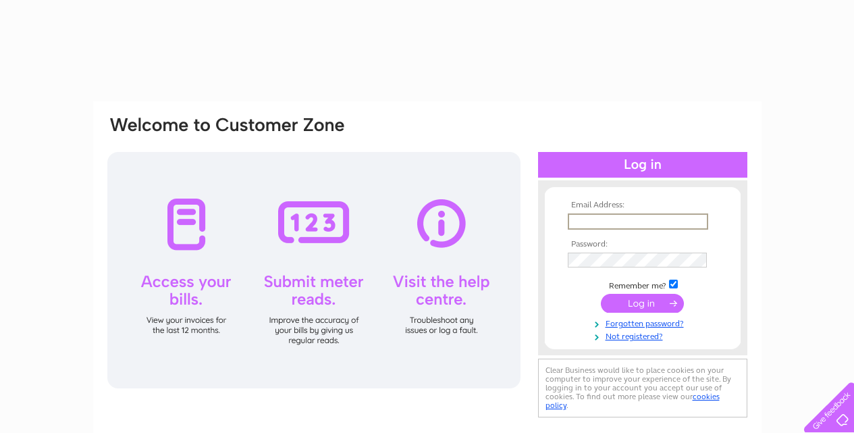 This screenshot has width=854, height=433. What do you see at coordinates (644, 322) in the screenshot?
I see `a: Forgotten password?` at bounding box center [644, 322].